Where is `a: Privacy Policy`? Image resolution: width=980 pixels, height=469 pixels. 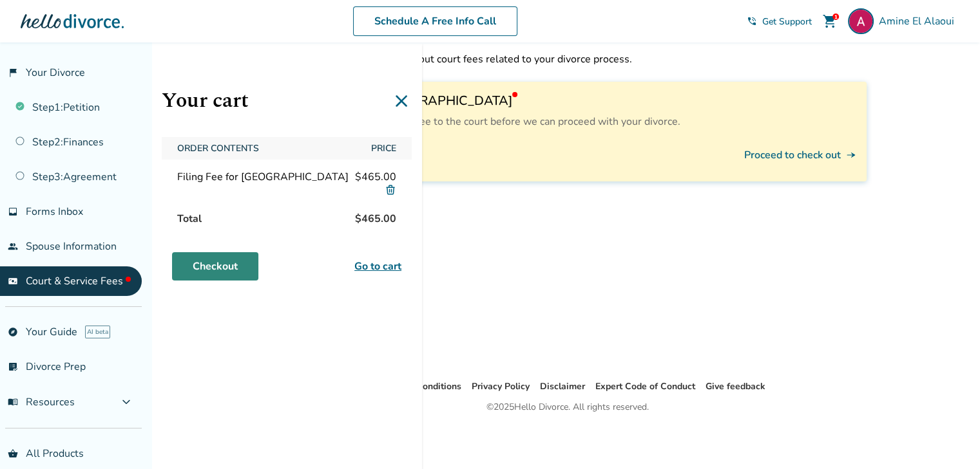
a: Privacy Policy is located at coordinates (501, 386).